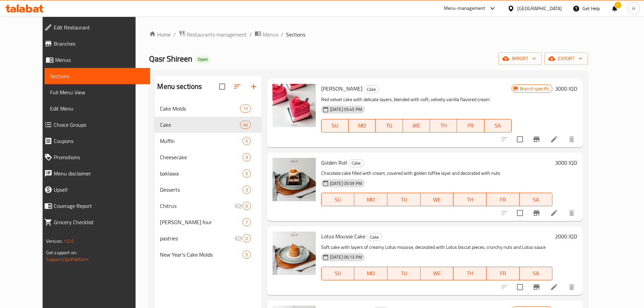 This screenshot has height=308, width=644. Describe the element at coordinates (566, 58) in the screenshot. I see `span: export` at that location.